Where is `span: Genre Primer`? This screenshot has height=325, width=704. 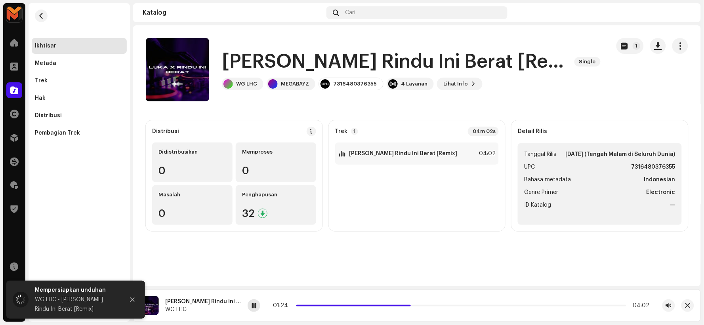 span: Genre Primer is located at coordinates (541, 193).